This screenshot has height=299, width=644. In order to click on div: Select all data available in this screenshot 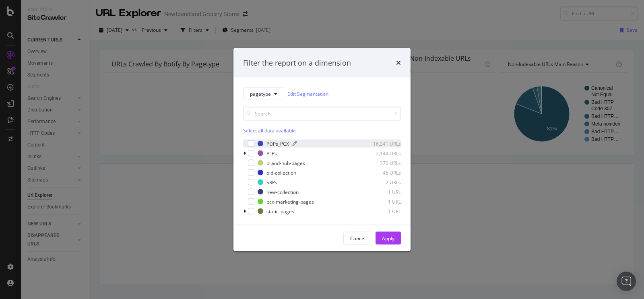, I will do `click(322, 131)`.